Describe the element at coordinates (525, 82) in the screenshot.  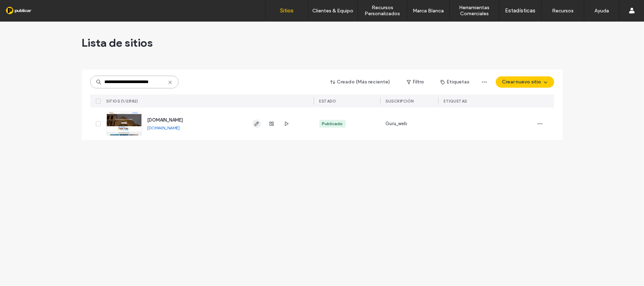
I see `button: Crear nuevo sitio` at that location.